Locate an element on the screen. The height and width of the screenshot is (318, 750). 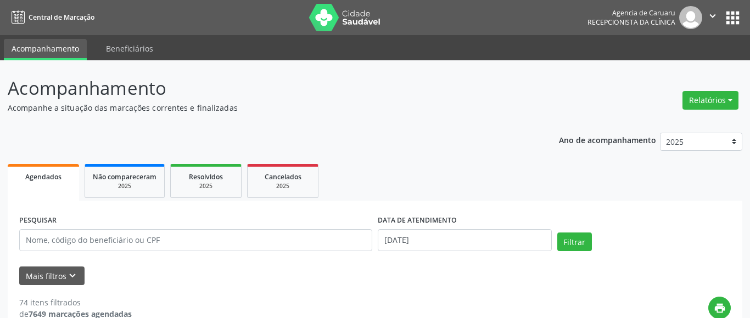
p: Acompanhe a situação das marcações correntes e finalizadas is located at coordinates (265, 108).